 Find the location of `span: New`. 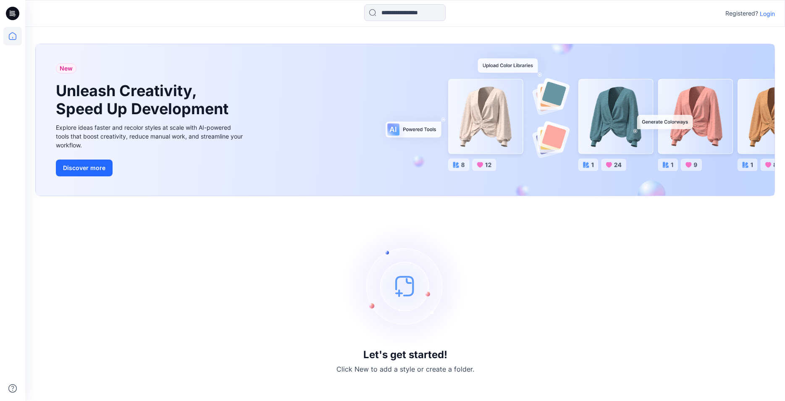

span: New is located at coordinates (66, 68).